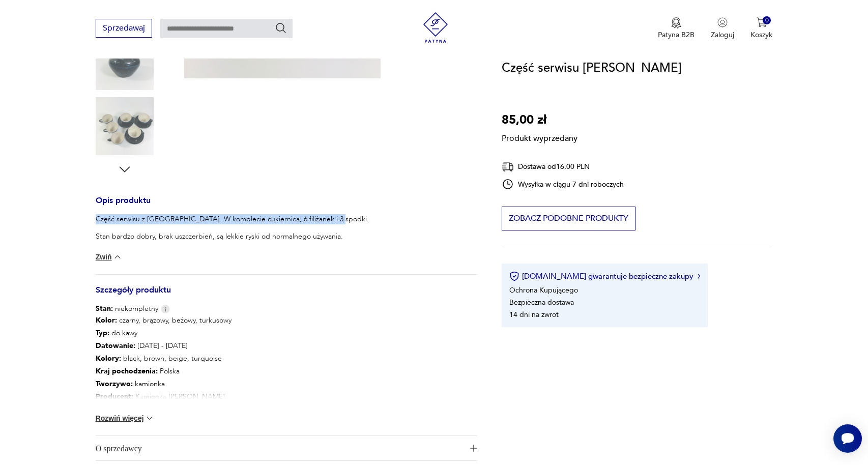  What do you see at coordinates (540, 120) in the screenshot?
I see `p: 85,00 zł` at bounding box center [540, 120].